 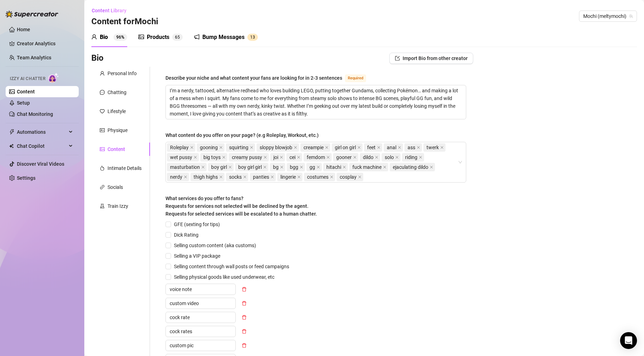 I want to click on span: ass, so click(x=411, y=147).